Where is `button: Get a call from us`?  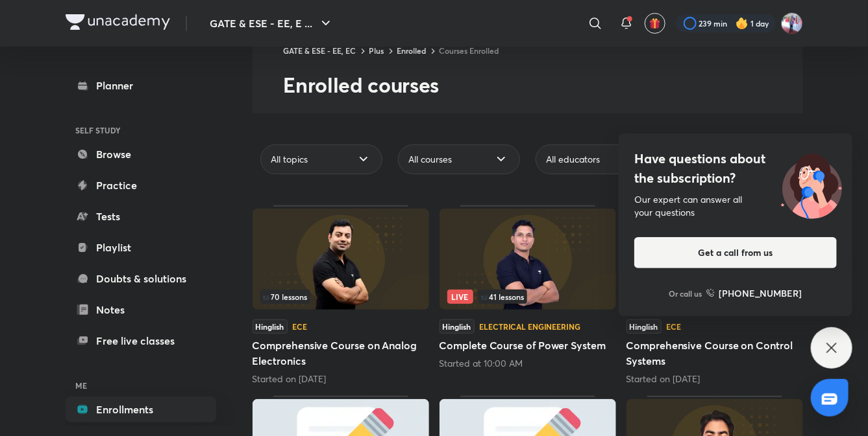
button: Get a call from us is located at coordinates (735, 253).